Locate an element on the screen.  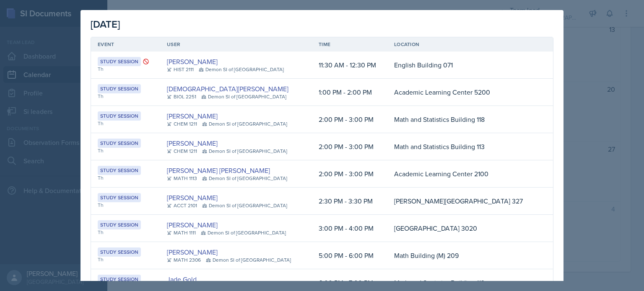
td: 2:30 PM - 3:30 PM is located at coordinates (350, 201).